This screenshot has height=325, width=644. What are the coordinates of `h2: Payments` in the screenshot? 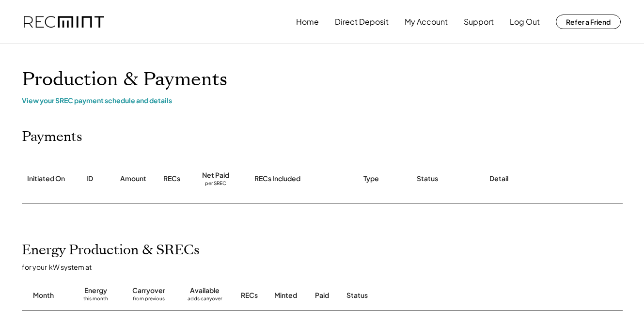 It's located at (52, 137).